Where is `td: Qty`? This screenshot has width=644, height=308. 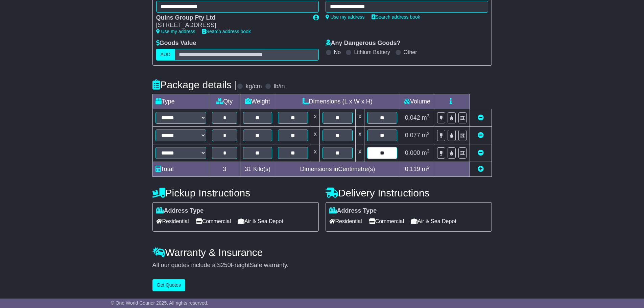 td: Qty is located at coordinates (225, 101).